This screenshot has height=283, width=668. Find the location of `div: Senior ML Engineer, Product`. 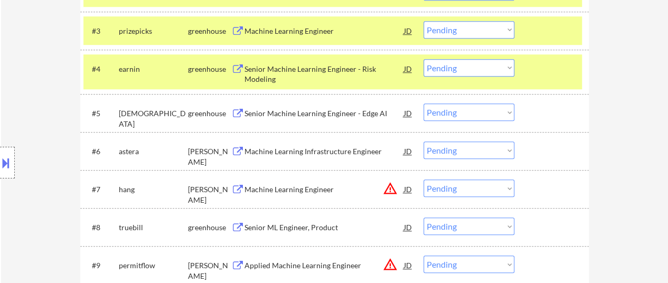

div: Senior ML Engineer, Product is located at coordinates (324, 228).